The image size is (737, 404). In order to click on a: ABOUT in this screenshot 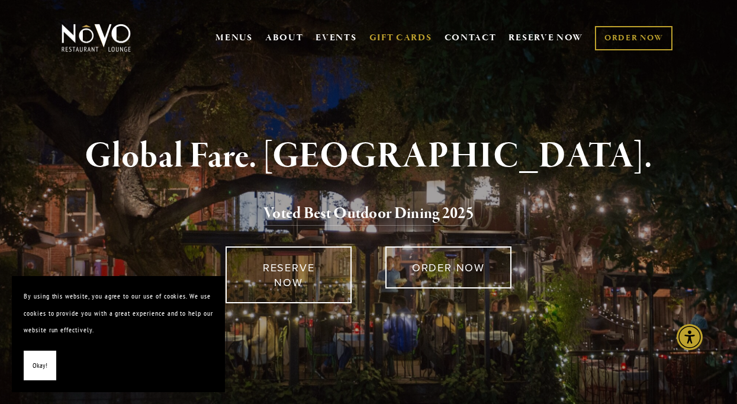, I will do `click(284, 38)`.